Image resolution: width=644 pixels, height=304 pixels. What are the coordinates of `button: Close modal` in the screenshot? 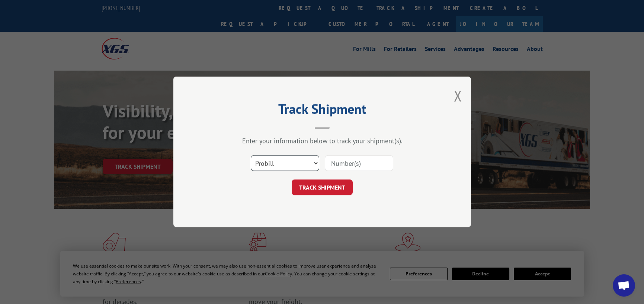 It's located at (458, 96).